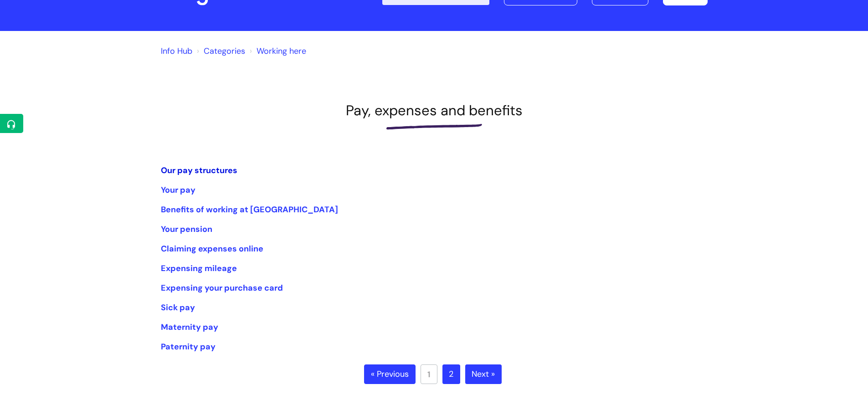  I want to click on a: Your pay, so click(178, 190).